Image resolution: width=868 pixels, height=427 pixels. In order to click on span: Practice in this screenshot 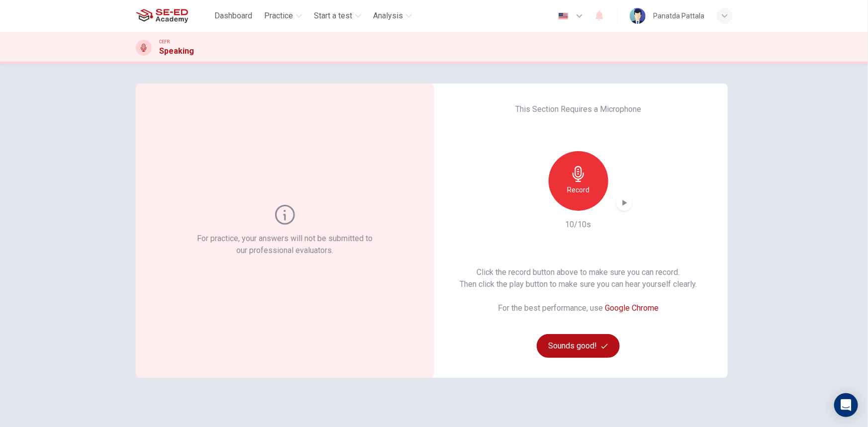, I will do `click(279, 16)`.